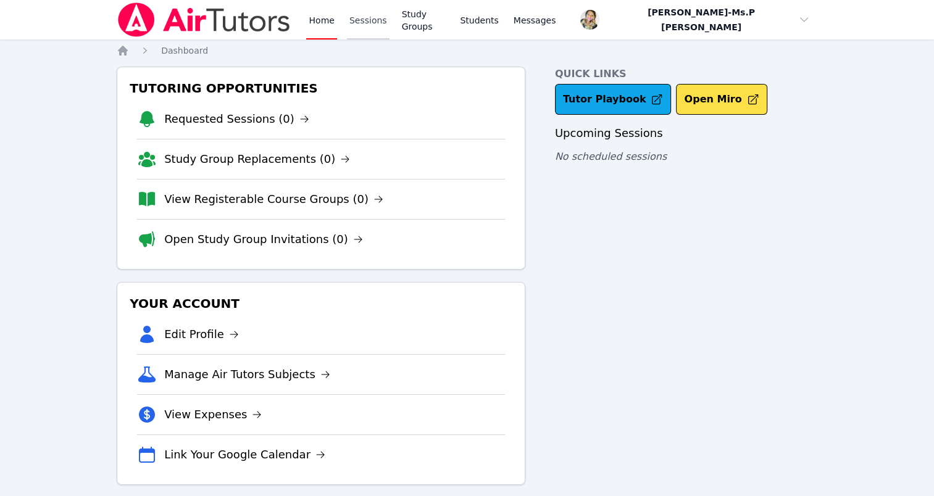  What do you see at coordinates (321, 88) in the screenshot?
I see `h3: Tutoring Opportunities` at bounding box center [321, 88].